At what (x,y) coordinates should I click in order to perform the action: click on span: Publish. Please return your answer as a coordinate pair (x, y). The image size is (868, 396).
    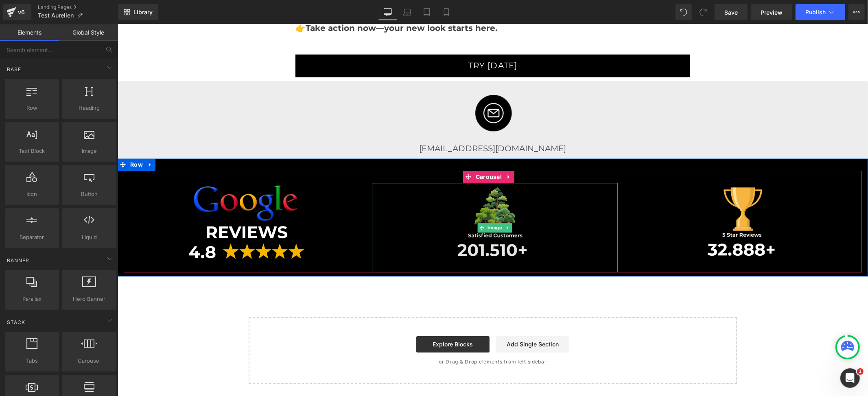
    Looking at the image, I should click on (816, 12).